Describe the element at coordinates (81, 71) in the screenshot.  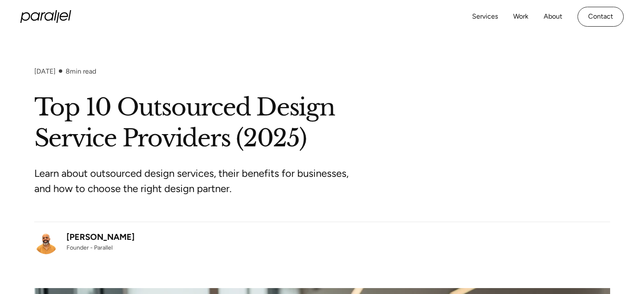
I see `div: min read` at that location.